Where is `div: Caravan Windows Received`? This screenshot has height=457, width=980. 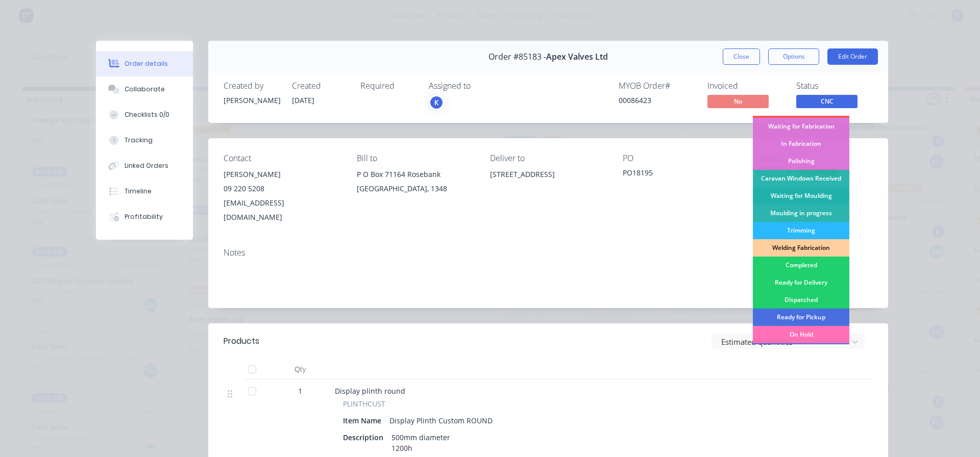 div: Caravan Windows Received is located at coordinates (801, 179).